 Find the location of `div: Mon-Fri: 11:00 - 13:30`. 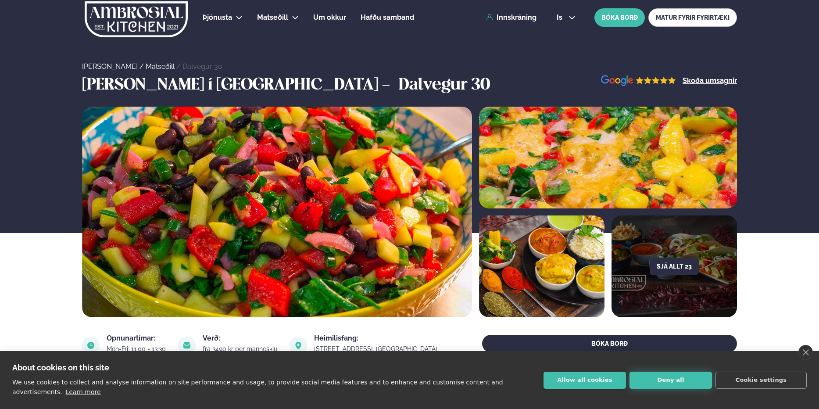

div: Mon-Fri: 11:00 - 13:30 is located at coordinates (137, 349).